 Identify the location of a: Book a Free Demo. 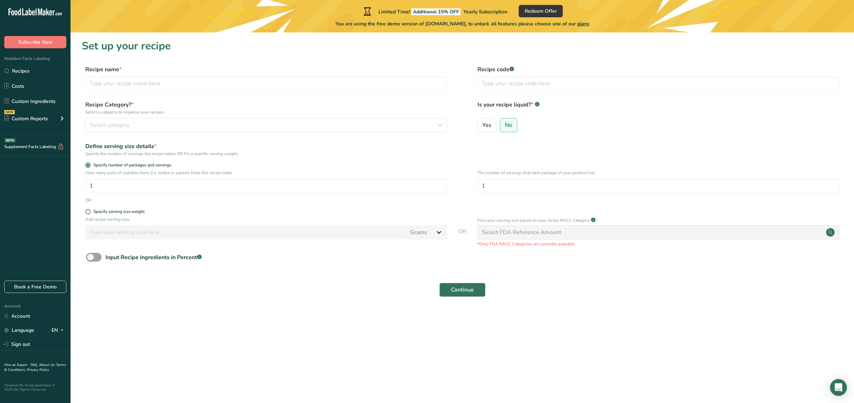
(35, 287).